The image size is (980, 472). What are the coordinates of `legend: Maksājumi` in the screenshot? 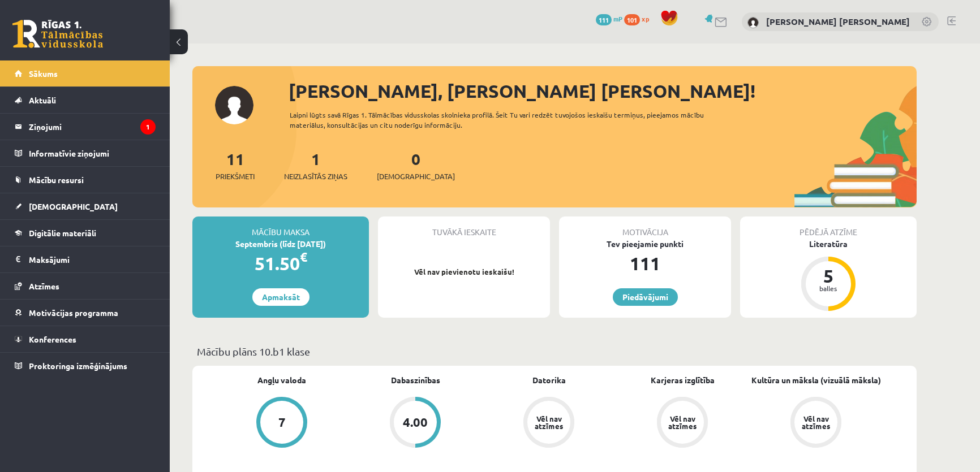 It's located at (92, 259).